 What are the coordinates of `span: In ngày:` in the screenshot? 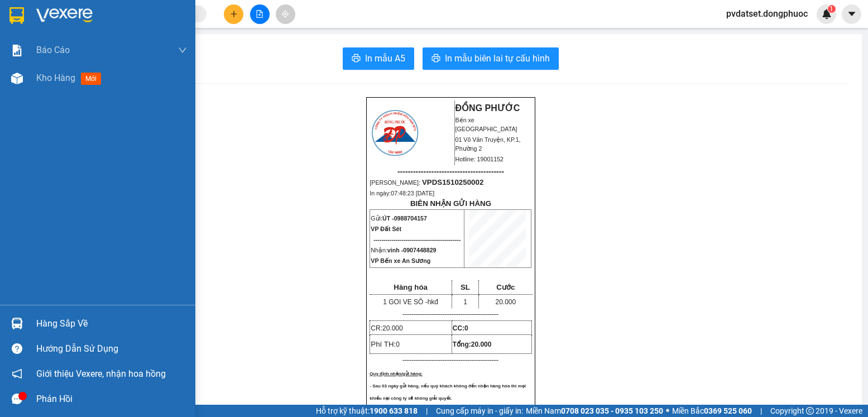 It's located at (402, 194).